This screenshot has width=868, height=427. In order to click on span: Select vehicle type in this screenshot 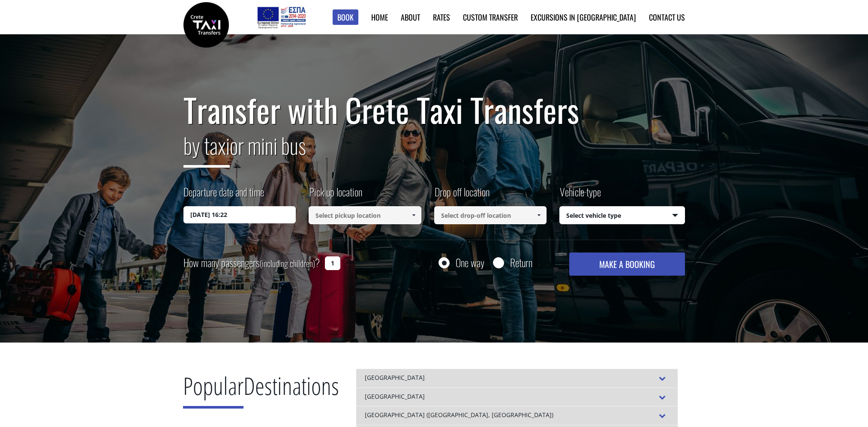, I will do `click(622, 216)`.